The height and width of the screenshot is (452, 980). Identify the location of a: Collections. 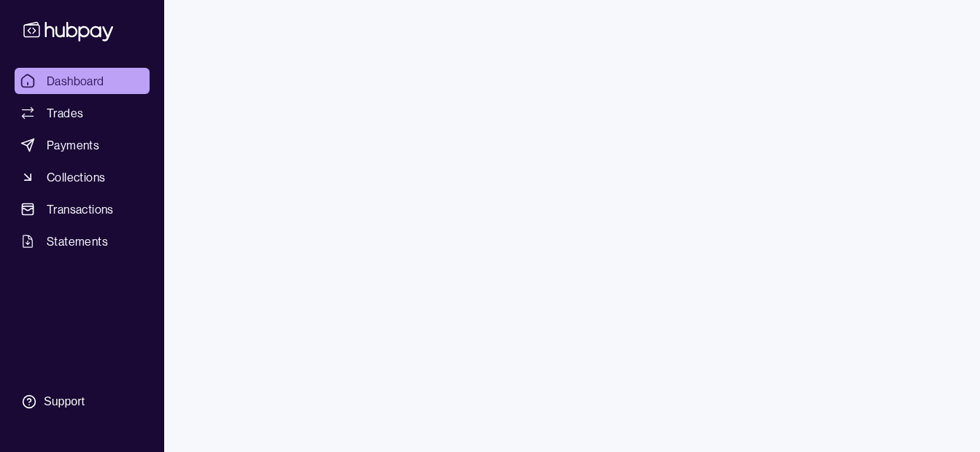
(82, 177).